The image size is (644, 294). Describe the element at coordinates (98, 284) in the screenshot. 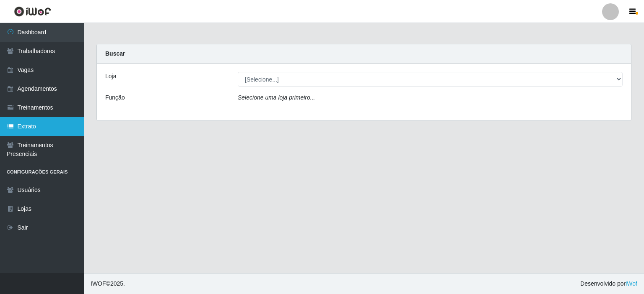

I see `span: IWOF` at that location.